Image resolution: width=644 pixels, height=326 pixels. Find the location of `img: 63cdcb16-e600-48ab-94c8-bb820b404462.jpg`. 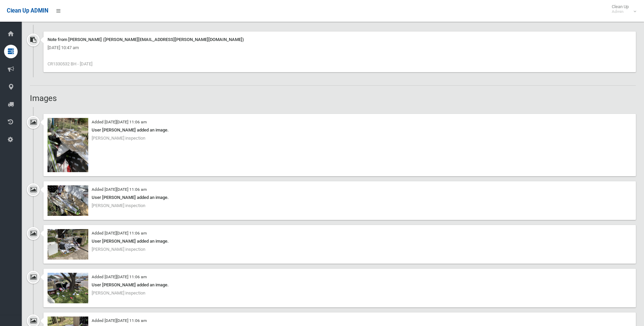

img: 63cdcb16-e600-48ab-94c8-bb820b404462.jpg is located at coordinates (68, 288).